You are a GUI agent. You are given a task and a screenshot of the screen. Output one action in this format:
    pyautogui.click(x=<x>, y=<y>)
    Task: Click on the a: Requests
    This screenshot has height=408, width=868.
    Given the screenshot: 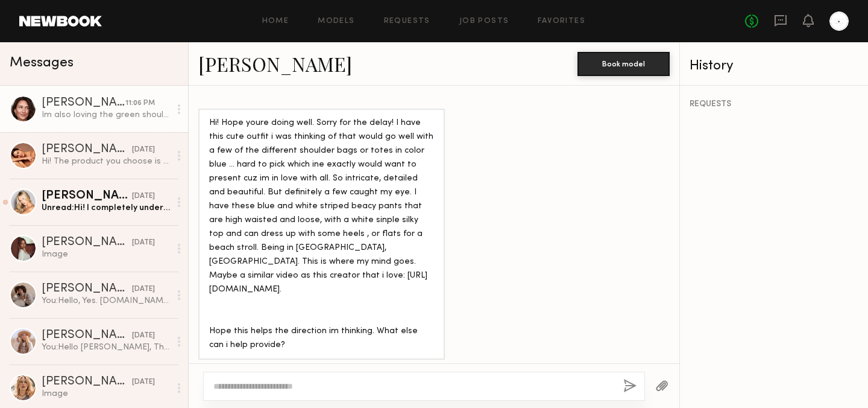 What is the action you would take?
    pyautogui.click(x=407, y=21)
    